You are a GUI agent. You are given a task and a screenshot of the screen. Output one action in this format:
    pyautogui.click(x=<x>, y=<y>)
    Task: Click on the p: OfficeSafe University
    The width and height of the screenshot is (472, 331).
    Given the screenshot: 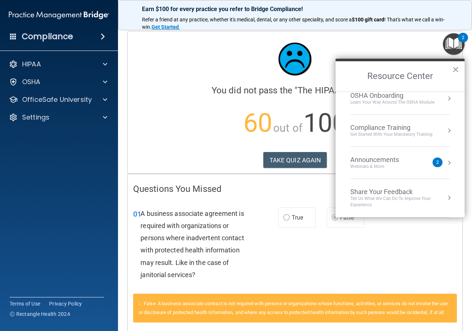 What is the action you would take?
    pyautogui.click(x=57, y=100)
    